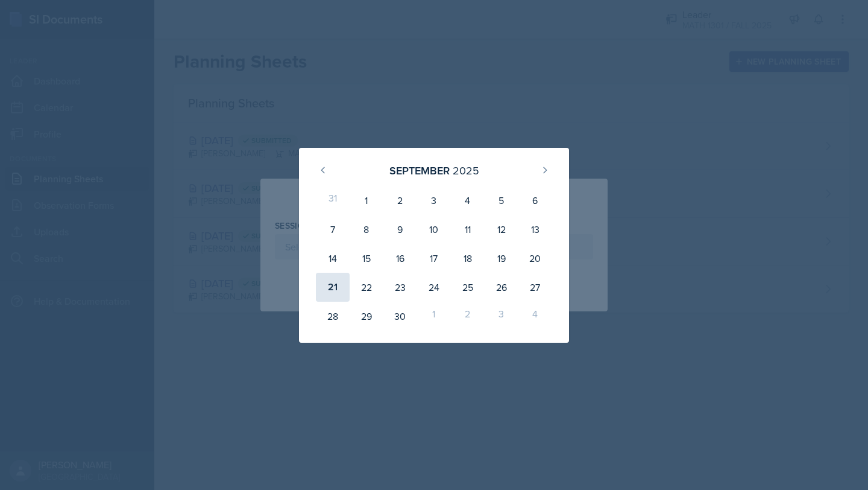 The height and width of the screenshot is (490, 868). I want to click on div: September, so click(420, 170).